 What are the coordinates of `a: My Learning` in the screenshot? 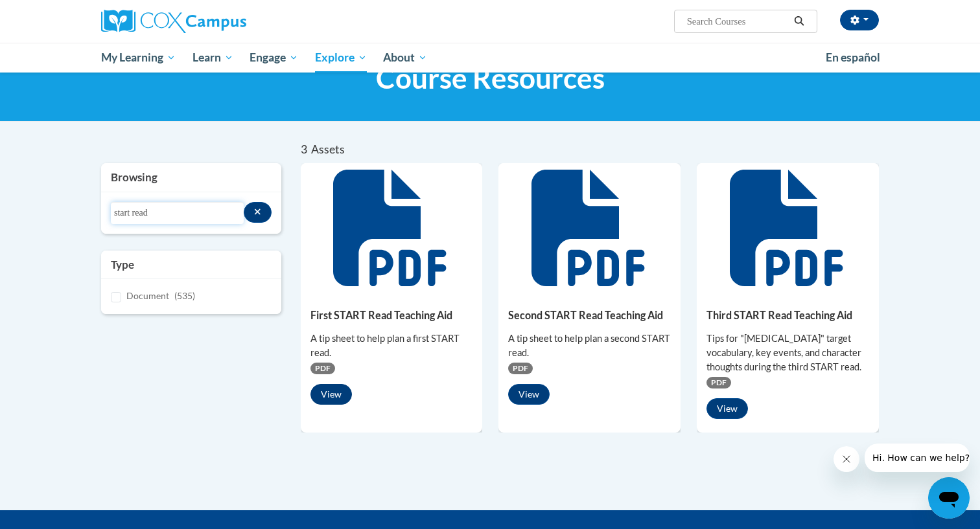 It's located at (138, 58).